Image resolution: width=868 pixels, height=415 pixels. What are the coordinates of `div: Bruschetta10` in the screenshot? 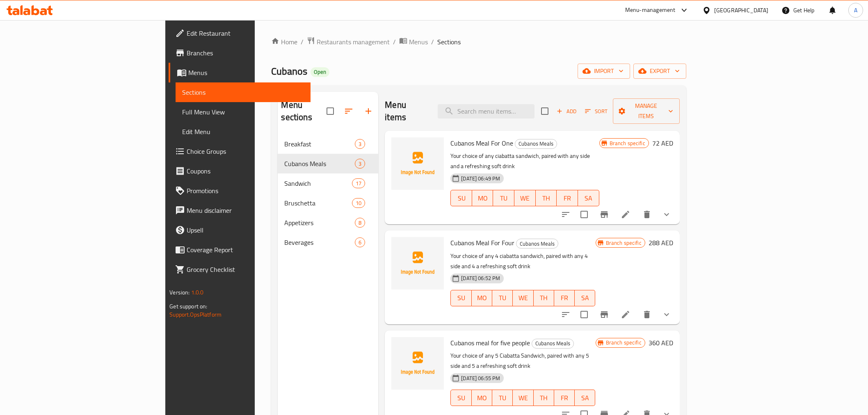 It's located at (328, 203).